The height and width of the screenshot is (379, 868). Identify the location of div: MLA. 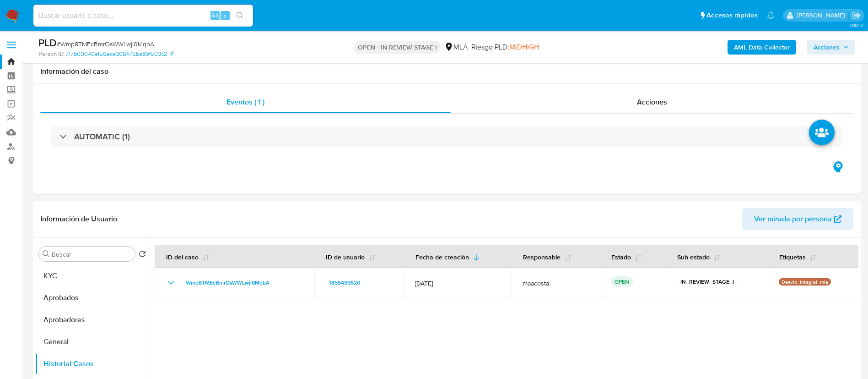
(456, 47).